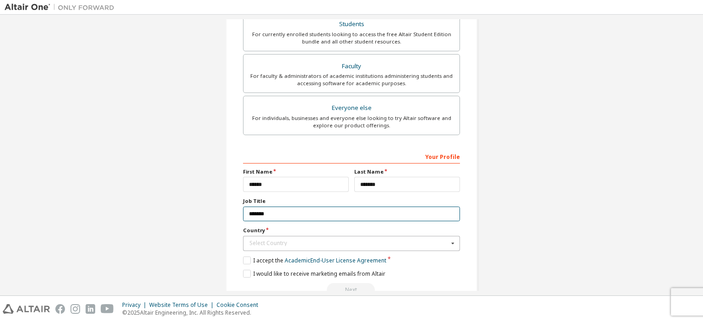 This screenshot has height=322, width=703. I want to click on div: For faculty & administrators of academic institutions administering students and accessing softwa..., so click(352, 80).